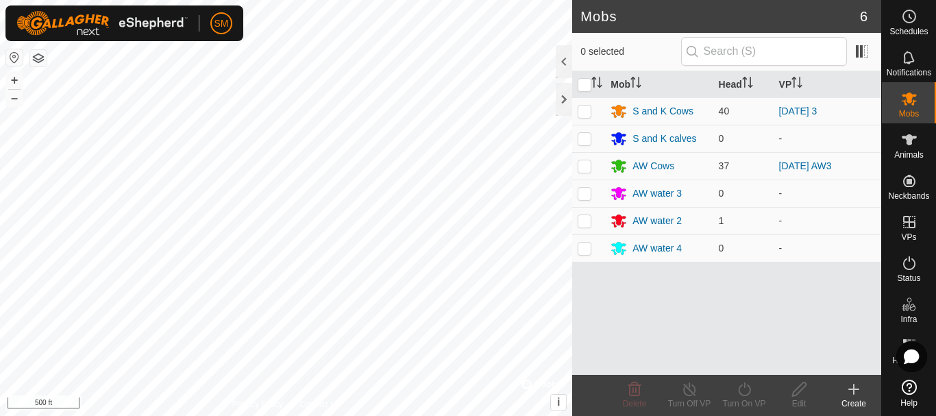 This screenshot has width=936, height=416. I want to click on span: Mobs, so click(909, 114).